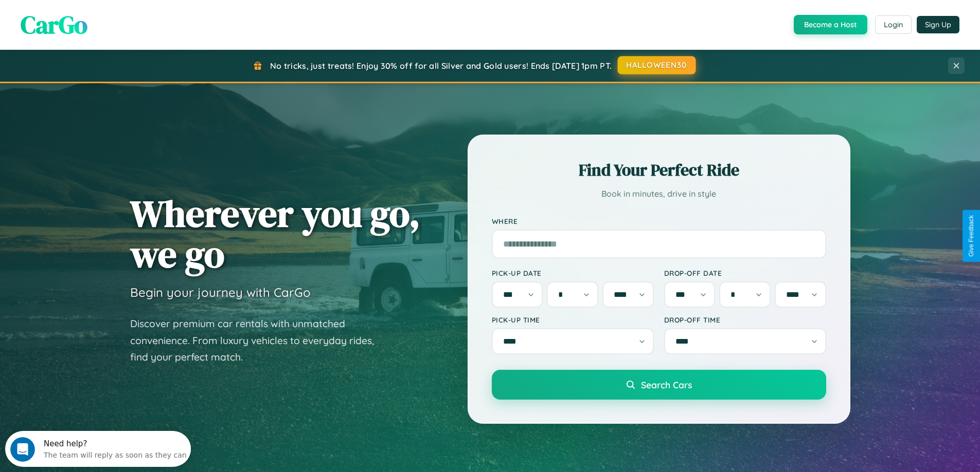 This screenshot has height=472, width=980. I want to click on label: Drop-off Time, so click(745, 320).